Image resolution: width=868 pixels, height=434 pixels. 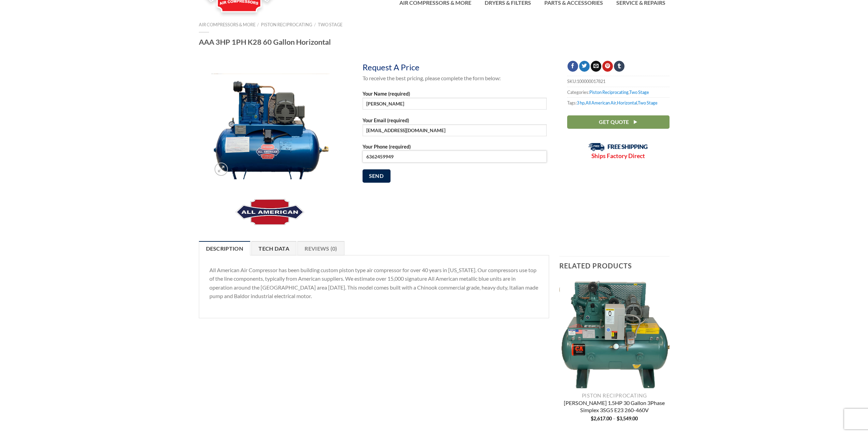 What do you see at coordinates (618, 81) in the screenshot?
I see `span: SKU:` at bounding box center [618, 81].